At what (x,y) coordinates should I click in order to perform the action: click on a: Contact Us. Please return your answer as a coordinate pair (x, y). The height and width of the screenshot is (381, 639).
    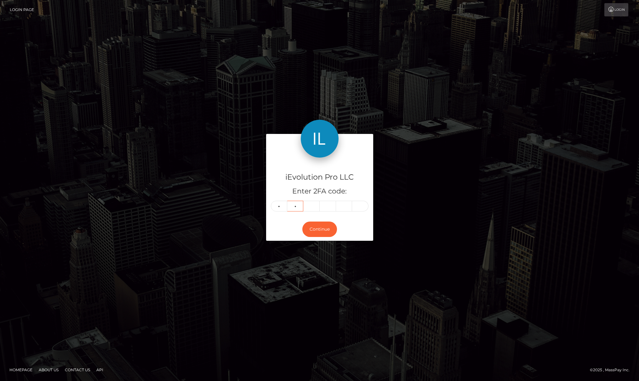
    Looking at the image, I should click on (77, 369).